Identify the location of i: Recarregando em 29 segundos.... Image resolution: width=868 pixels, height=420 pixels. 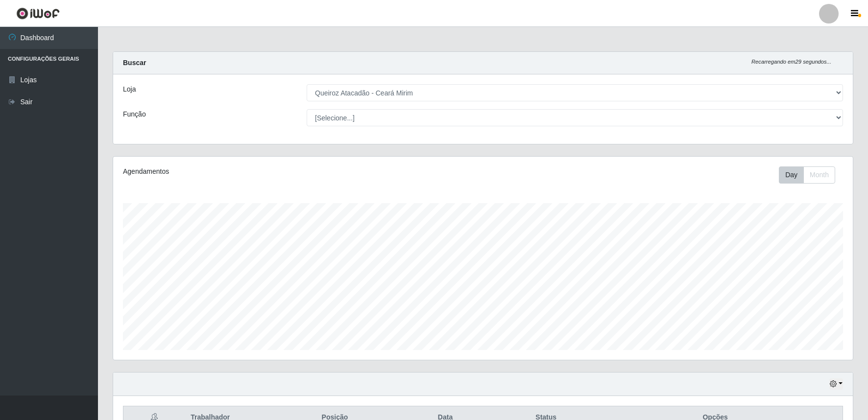
(791, 62).